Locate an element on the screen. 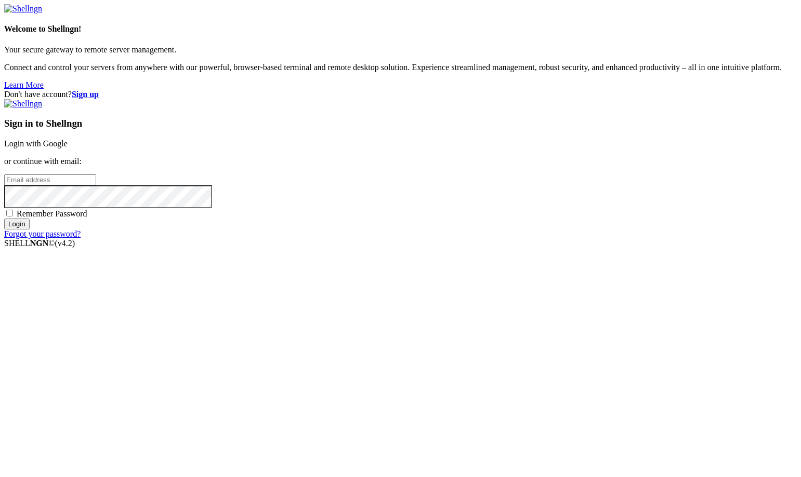 Image resolution: width=801 pixels, height=477 pixels. b: NGN is located at coordinates (39, 243).